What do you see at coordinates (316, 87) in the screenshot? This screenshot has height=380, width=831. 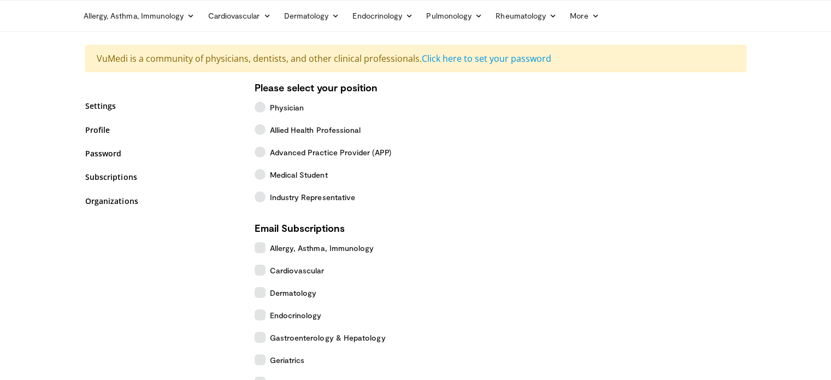 I see `strong: Please select your position` at bounding box center [316, 87].